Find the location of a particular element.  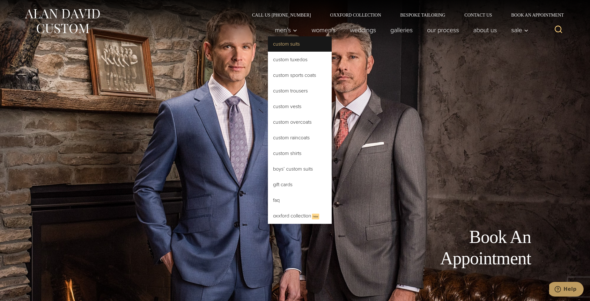

a: Custom Vests is located at coordinates (300, 106).